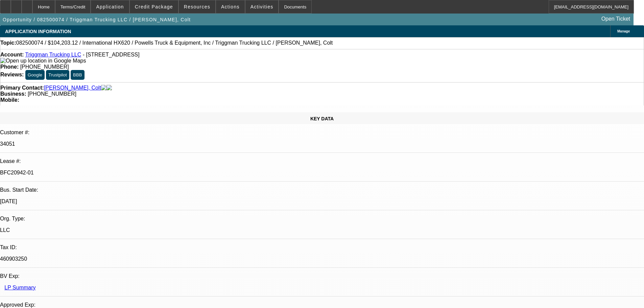  Describe the element at coordinates (262, 7) in the screenshot. I see `span: Activities` at that location.